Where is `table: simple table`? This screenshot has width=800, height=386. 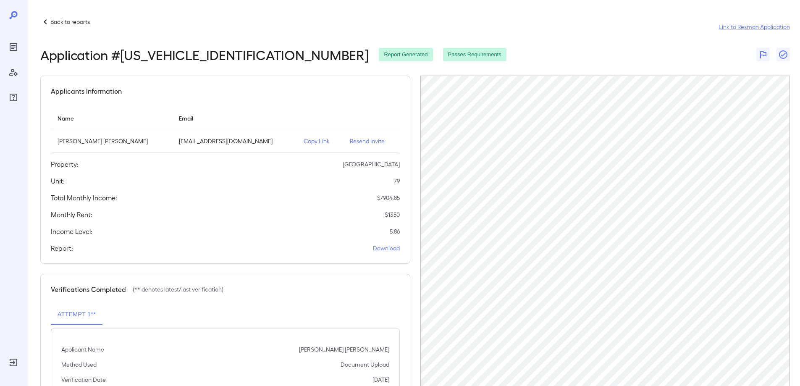 table: simple table is located at coordinates (225, 129).